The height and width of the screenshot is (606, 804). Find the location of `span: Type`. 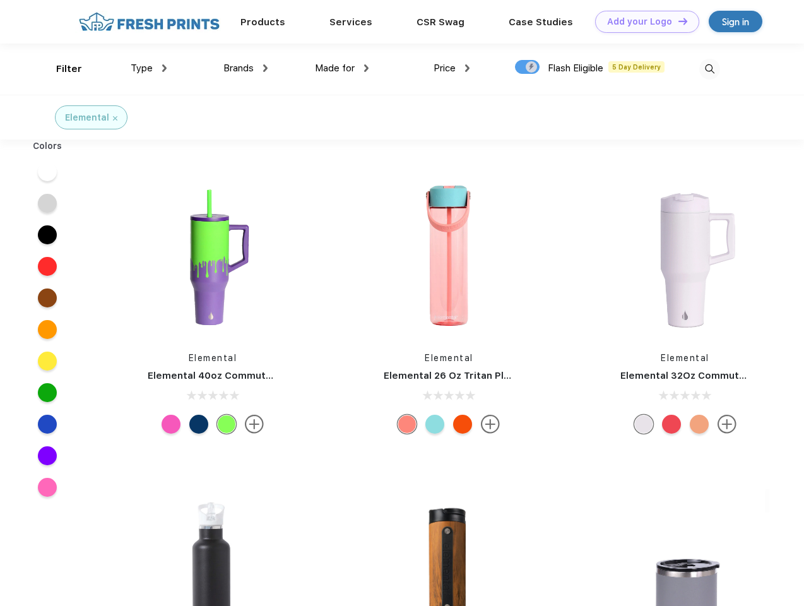

span: Type is located at coordinates (141, 68).